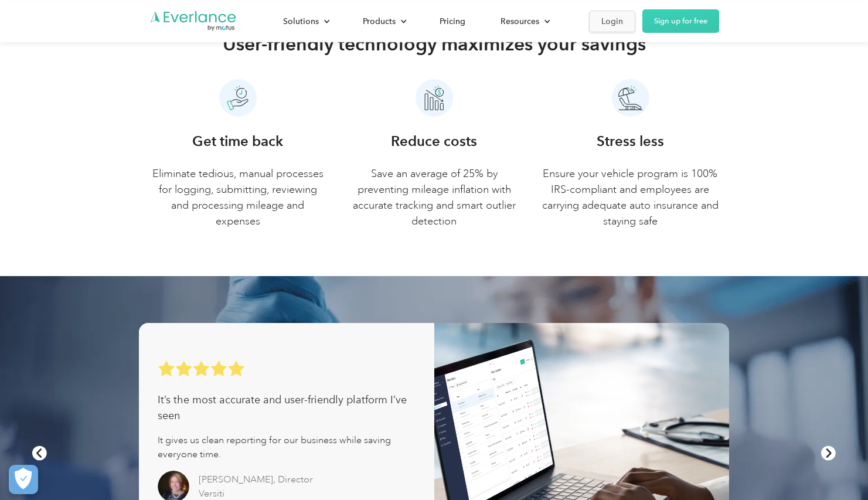 This screenshot has height=500, width=868. I want to click on h3: Reduce costs, so click(434, 141).